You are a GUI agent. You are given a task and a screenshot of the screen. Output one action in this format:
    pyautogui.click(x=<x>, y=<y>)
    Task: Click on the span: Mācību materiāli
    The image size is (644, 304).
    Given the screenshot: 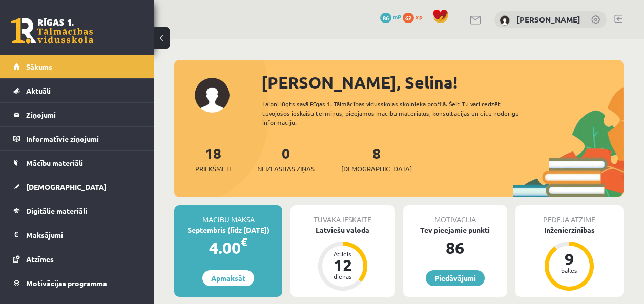 What is the action you would take?
    pyautogui.click(x=55, y=163)
    